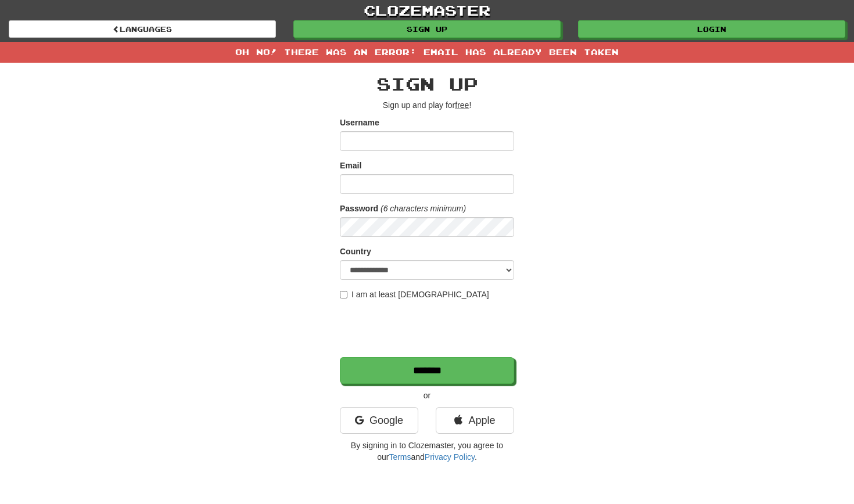  What do you see at coordinates (450, 457) in the screenshot?
I see `a: Privacy Policy` at bounding box center [450, 457].